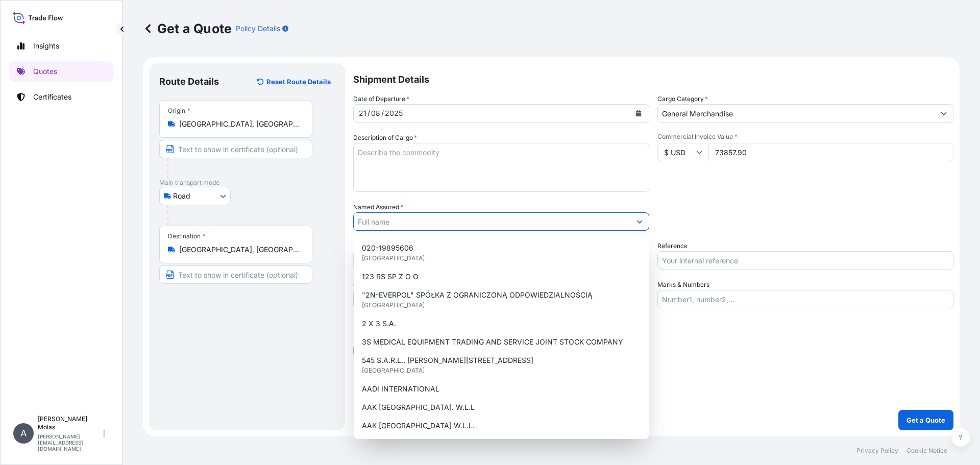 Image resolution: width=980 pixels, height=465 pixels. I want to click on div: year,, so click(393, 114).